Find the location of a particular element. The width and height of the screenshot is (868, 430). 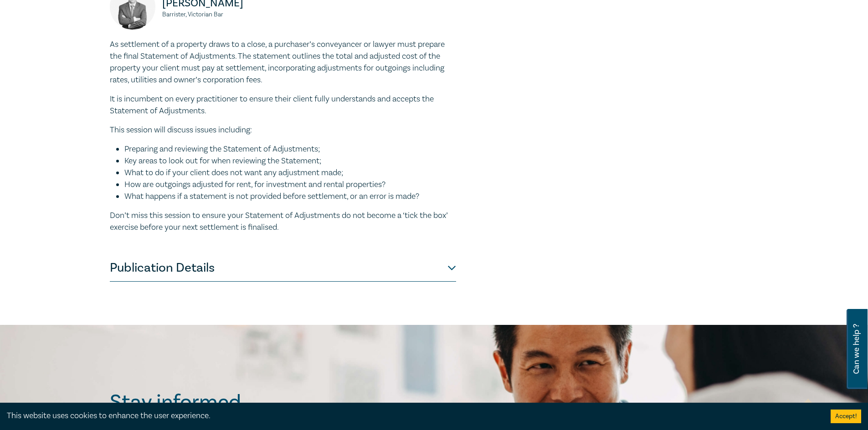

li: Key areas to look out for when reviewing the Statement; is located at coordinates (290, 161).